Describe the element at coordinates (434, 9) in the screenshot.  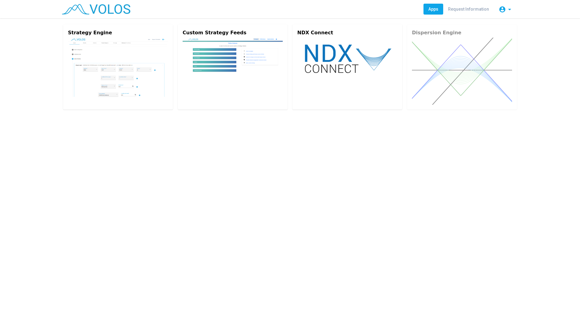
I see `span: Apps` at that location.